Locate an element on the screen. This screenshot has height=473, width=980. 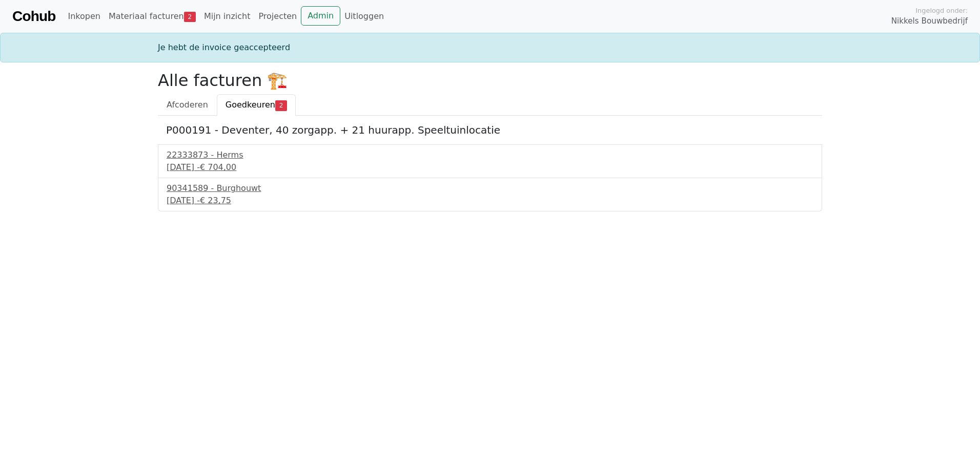
a: Goedkeuren2 is located at coordinates (256, 105).